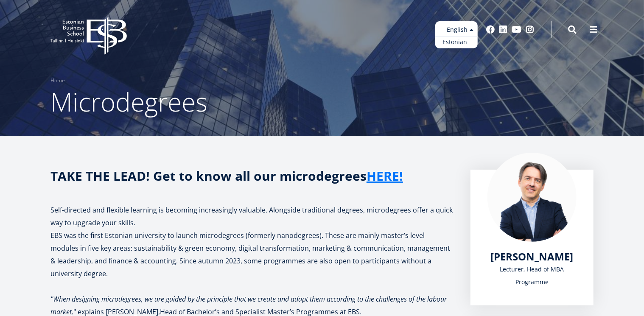 This screenshot has height=316, width=644. I want to click on a: Linkedin, so click(503, 30).